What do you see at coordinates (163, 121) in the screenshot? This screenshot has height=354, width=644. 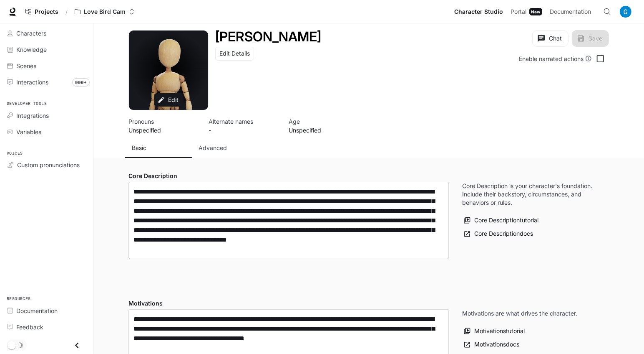 I see `p: Pronouns` at bounding box center [163, 121].